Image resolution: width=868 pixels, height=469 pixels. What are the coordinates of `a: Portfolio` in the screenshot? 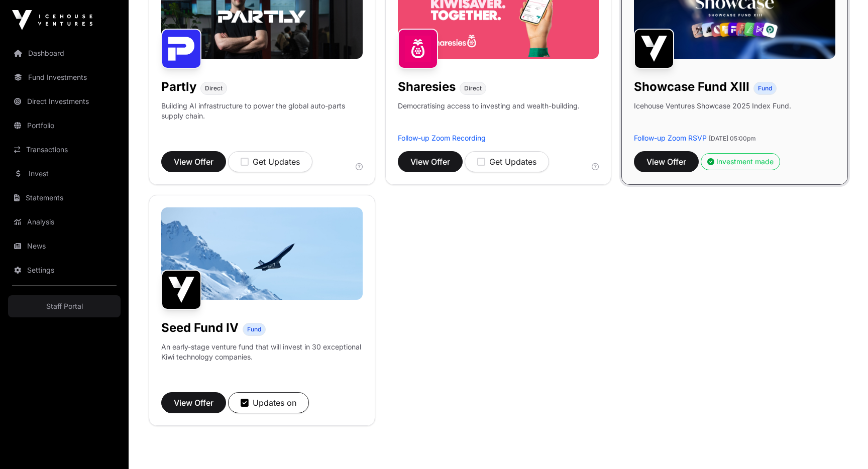 It's located at (64, 125).